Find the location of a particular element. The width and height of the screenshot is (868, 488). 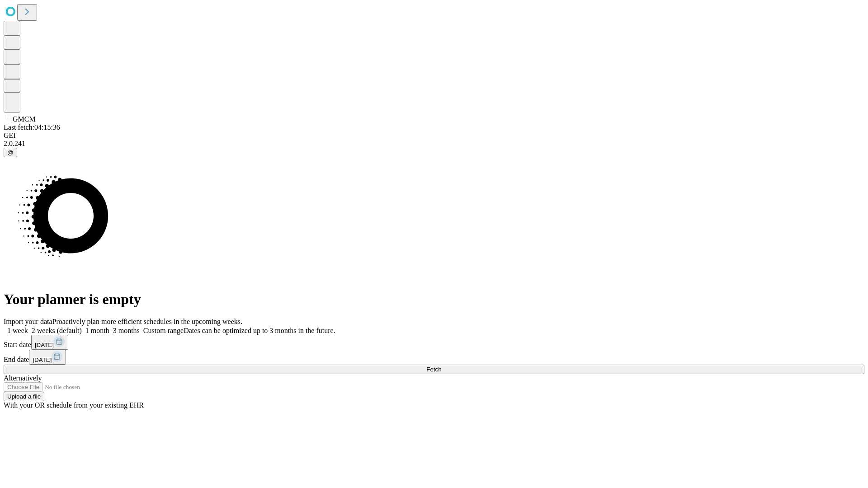

span: 2 weeks (default) is located at coordinates (57, 331).